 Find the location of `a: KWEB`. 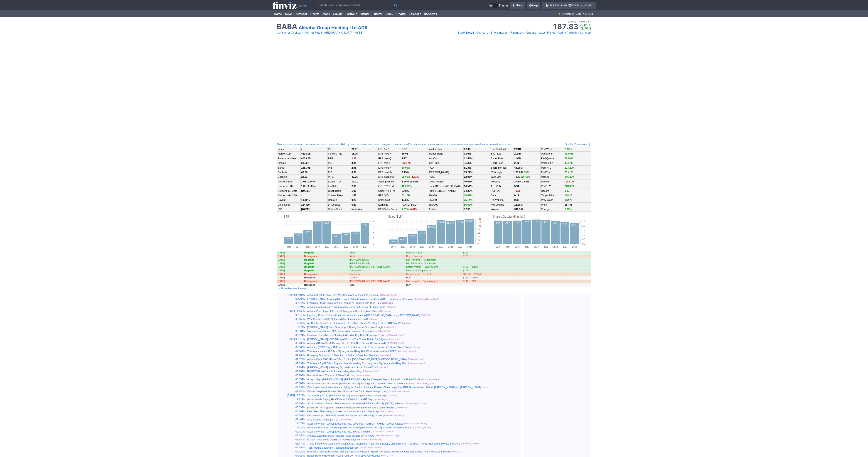

a: KWEB is located at coordinates (476, 144).